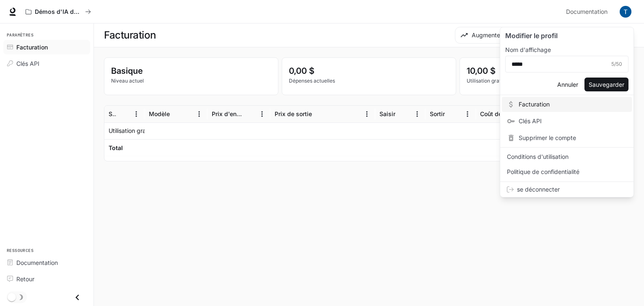 This screenshot has height=306, width=644. What do you see at coordinates (534, 104) in the screenshot?
I see `font: Facturation` at bounding box center [534, 104].